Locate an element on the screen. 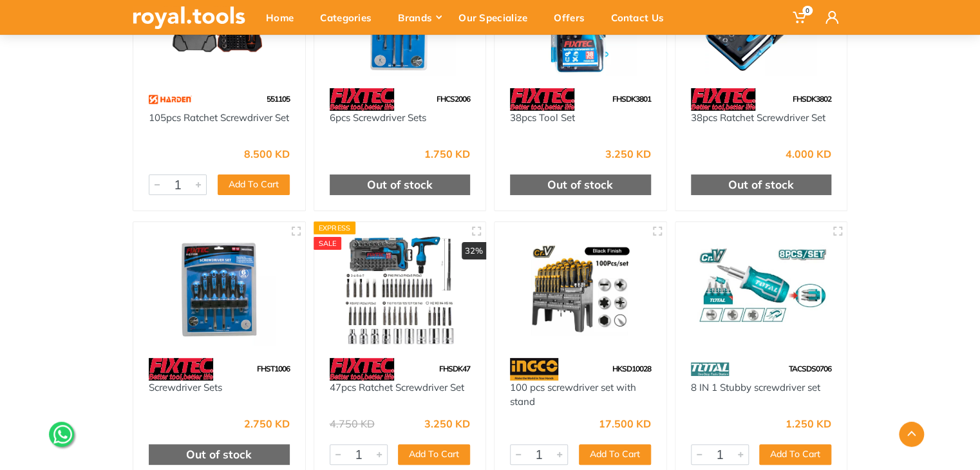  span: FHSDK47 is located at coordinates (455, 368).